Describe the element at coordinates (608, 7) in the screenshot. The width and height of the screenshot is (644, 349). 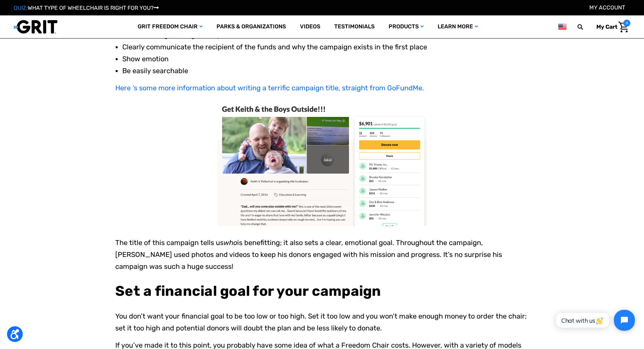
I see `a: Account` at that location.